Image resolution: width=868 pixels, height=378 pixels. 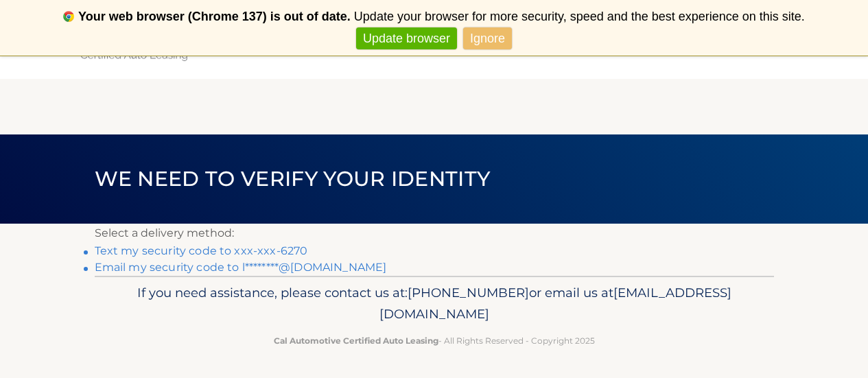 I want to click on p: Select a delivery method:, so click(x=434, y=233).